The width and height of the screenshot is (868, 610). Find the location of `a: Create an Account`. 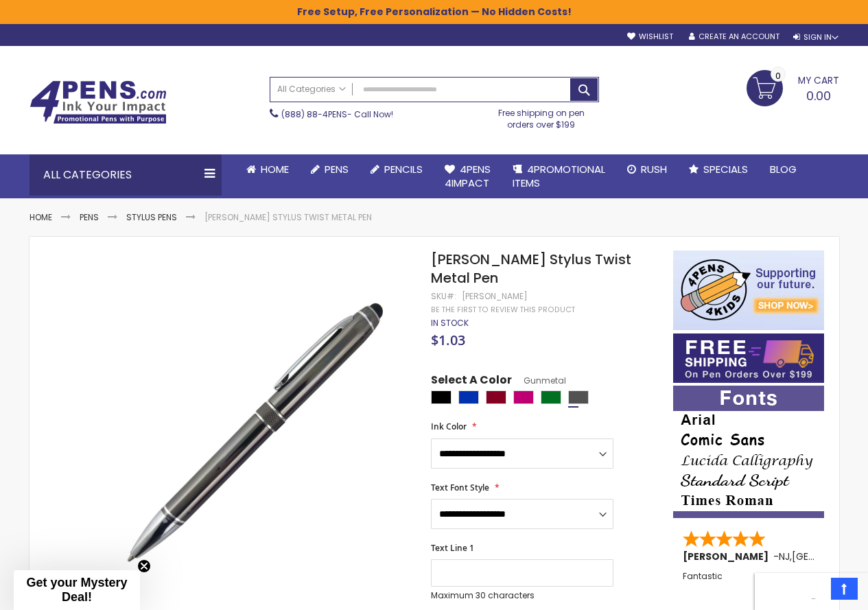

a: Create an Account is located at coordinates (734, 36).